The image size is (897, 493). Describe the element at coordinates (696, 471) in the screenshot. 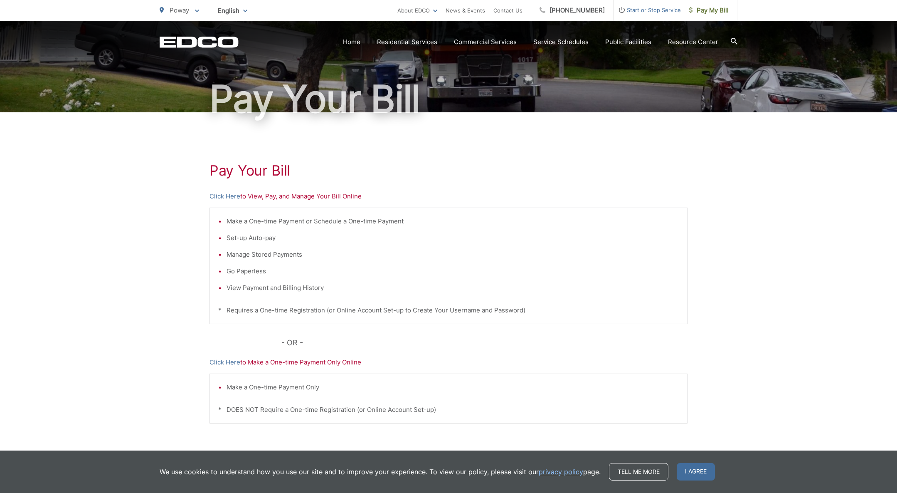

I see `span: I agree` at that location.